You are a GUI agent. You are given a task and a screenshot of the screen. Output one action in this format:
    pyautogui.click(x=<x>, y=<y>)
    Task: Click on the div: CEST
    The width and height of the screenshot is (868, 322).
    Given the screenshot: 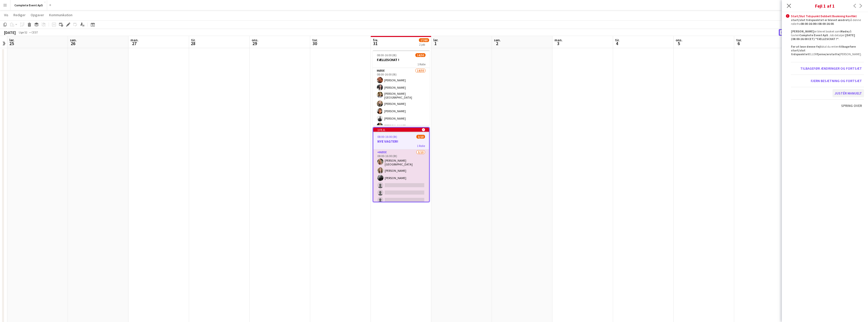 What is the action you would take?
    pyautogui.click(x=35, y=32)
    